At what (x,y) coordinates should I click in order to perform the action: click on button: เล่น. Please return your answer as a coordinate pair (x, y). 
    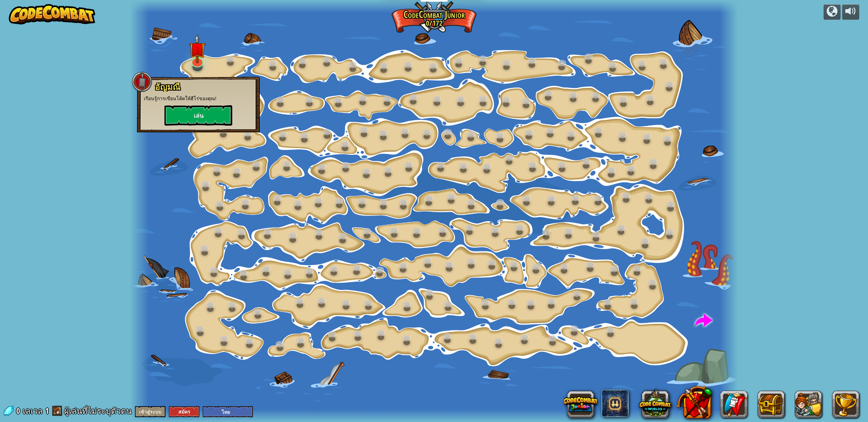
    Looking at the image, I should click on (198, 116).